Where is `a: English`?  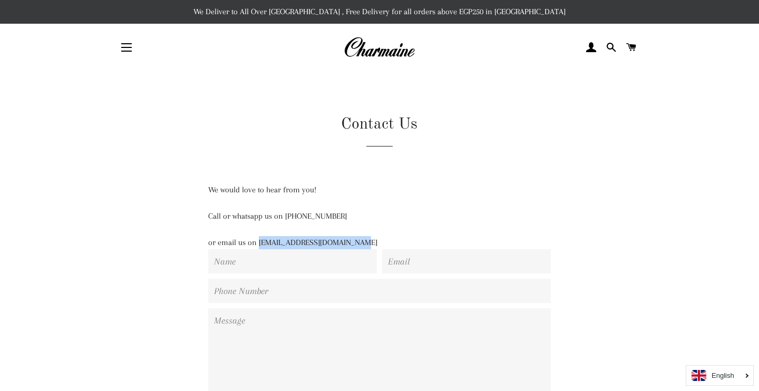 a: English is located at coordinates (719, 375).